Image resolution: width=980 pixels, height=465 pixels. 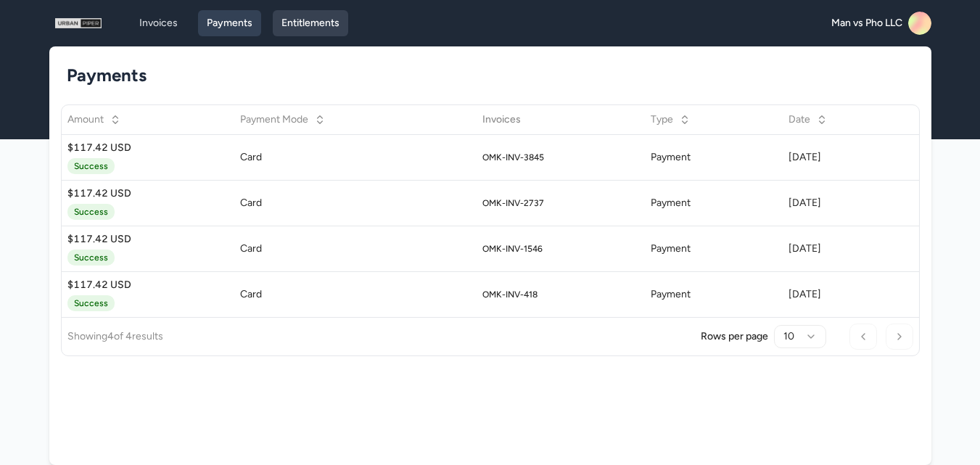 I want to click on a: Invoices, so click(x=158, y=23).